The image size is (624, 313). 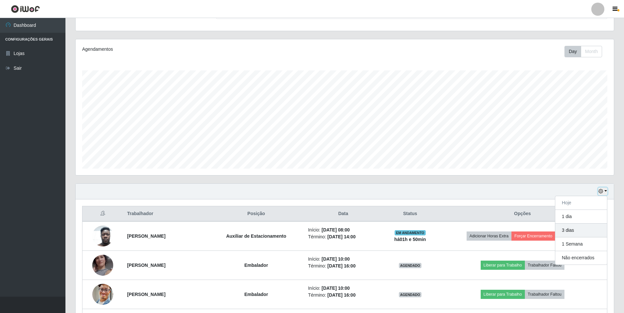 What do you see at coordinates (410, 233) in the screenshot?
I see `span: EM ANDAMENTO` at bounding box center [410, 233].